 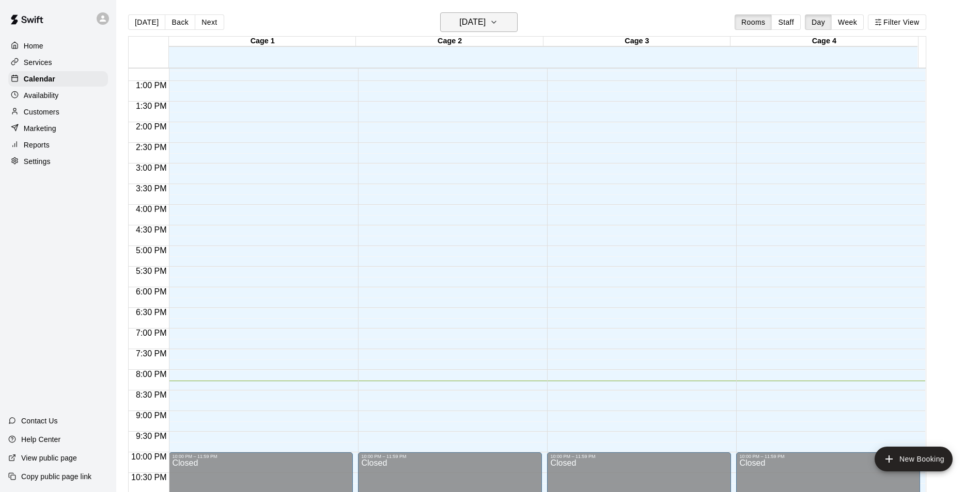 I want to click on span: 4:30 PM, so click(x=151, y=230).